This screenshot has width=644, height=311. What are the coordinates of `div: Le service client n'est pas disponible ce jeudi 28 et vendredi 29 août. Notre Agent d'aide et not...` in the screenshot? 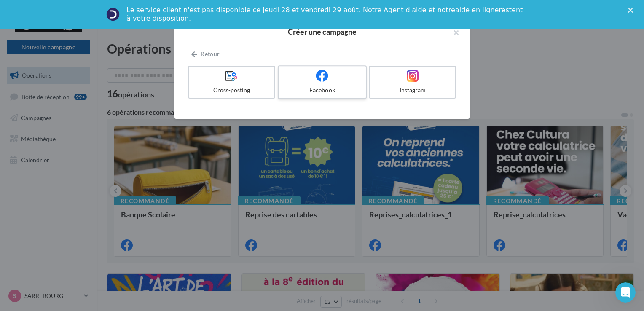 It's located at (325, 14).